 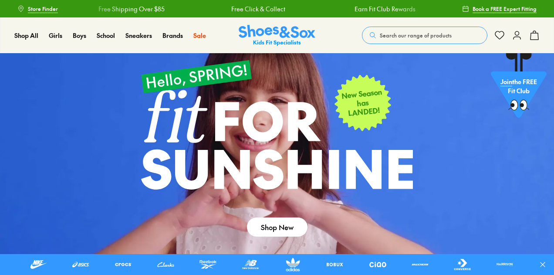 I want to click on span: School, so click(x=106, y=35).